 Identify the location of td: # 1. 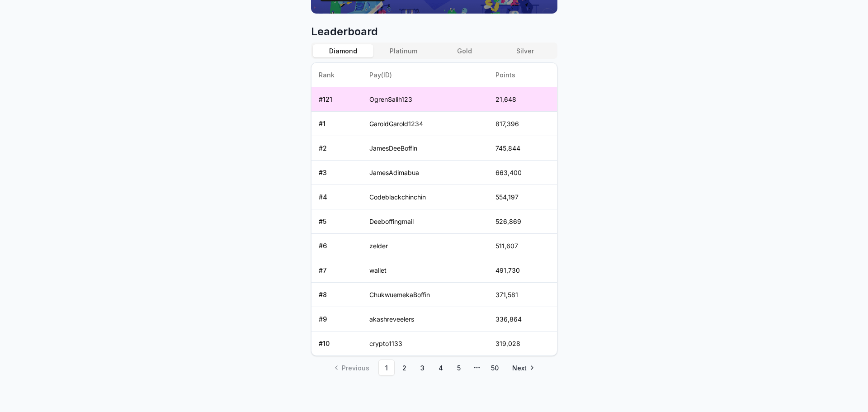
(337, 124).